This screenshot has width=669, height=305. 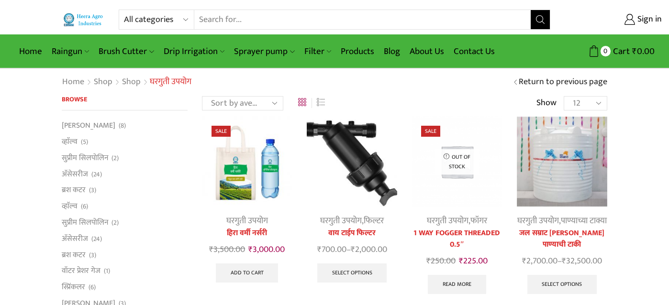 I want to click on a: Select options for “जल सम्राट फॉमवाली पाण्याची टाकी”, so click(x=563, y=285).